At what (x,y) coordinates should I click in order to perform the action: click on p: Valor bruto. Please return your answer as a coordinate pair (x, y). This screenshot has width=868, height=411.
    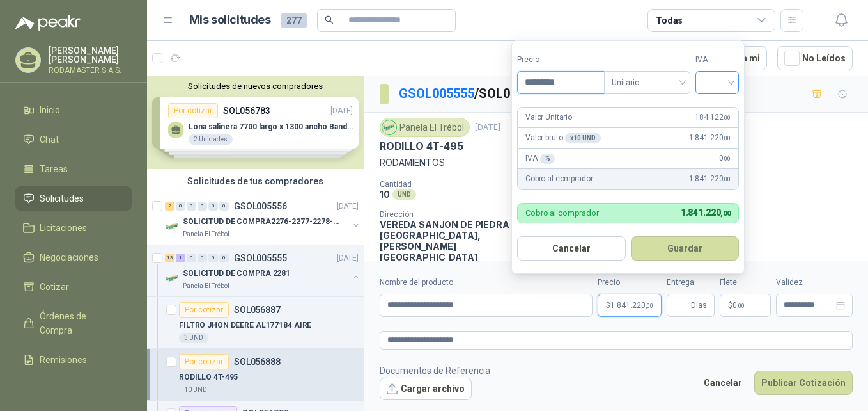
    Looking at the image, I should click on (563, 138).